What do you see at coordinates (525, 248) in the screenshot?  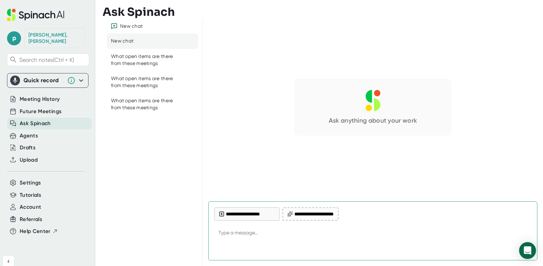 I see `div: Send message` at bounding box center [525, 248].